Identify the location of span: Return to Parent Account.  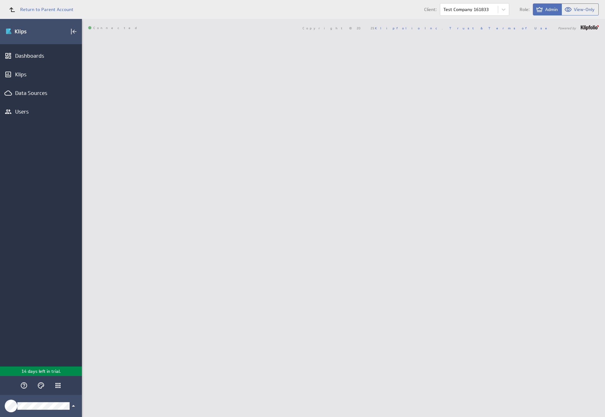
(47, 9).